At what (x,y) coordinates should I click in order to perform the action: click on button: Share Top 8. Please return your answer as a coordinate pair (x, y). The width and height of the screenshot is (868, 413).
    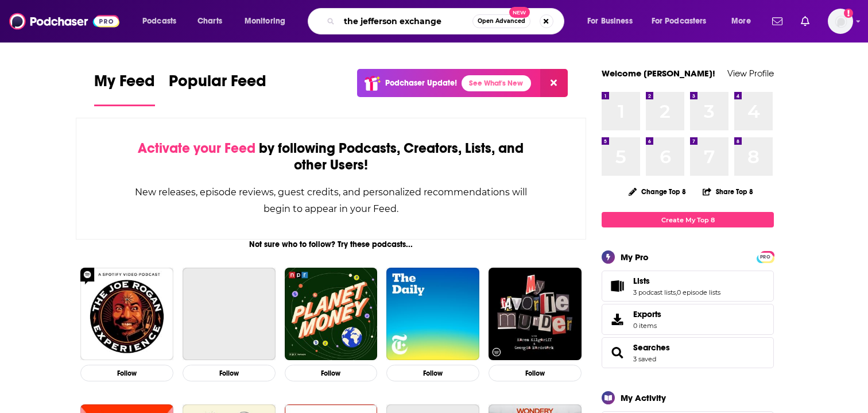
    Looking at the image, I should click on (728, 191).